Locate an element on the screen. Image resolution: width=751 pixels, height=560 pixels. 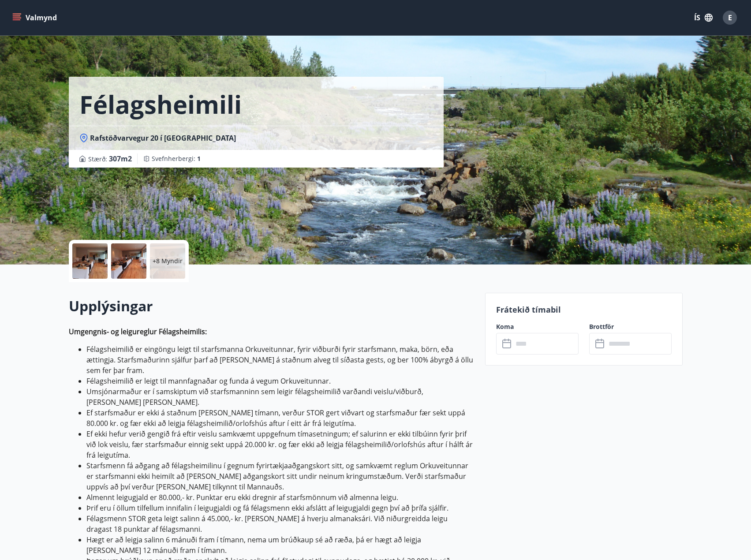
p: Frátekið tímabil is located at coordinates (584, 310).